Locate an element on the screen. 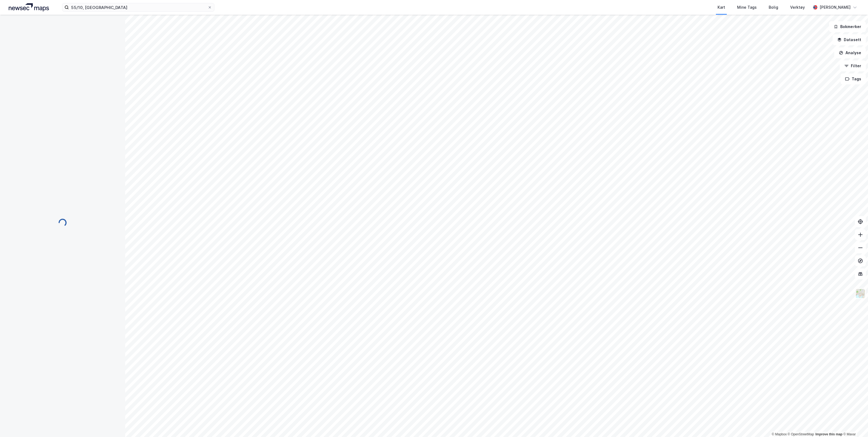 The height and width of the screenshot is (437, 868). a: Mapbox is located at coordinates (779, 434).